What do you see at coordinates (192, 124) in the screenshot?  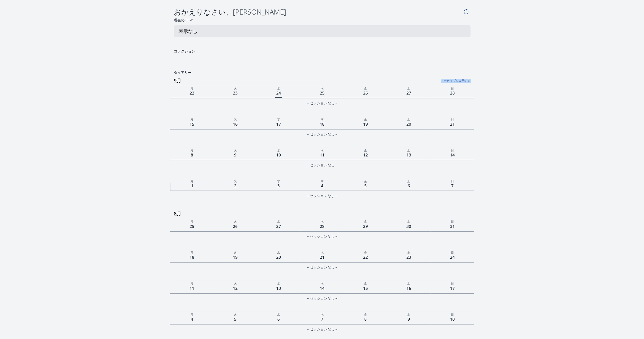 I see `span: 15` at bounding box center [192, 124].